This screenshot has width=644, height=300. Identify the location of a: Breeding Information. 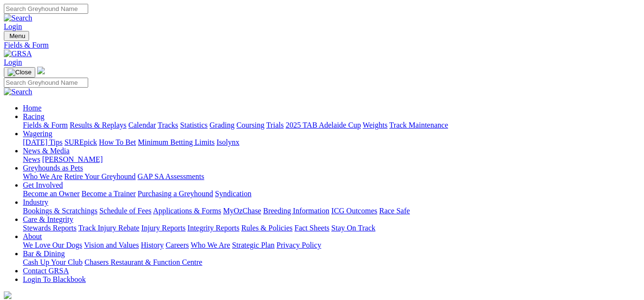
(296, 210).